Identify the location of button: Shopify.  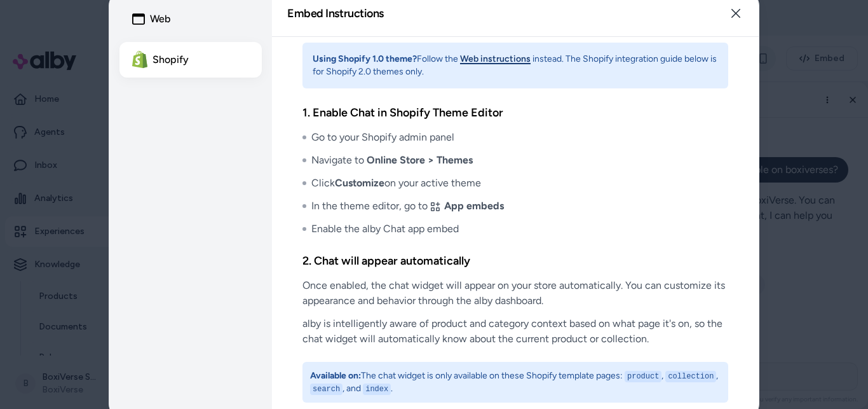
(191, 59).